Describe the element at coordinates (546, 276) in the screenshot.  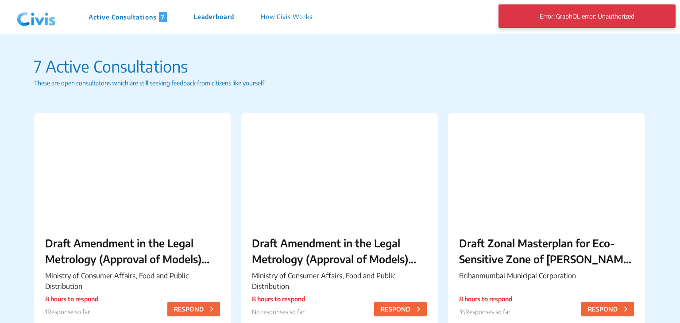
I see `p: Brihanmumbai Municipal Corporation` at that location.